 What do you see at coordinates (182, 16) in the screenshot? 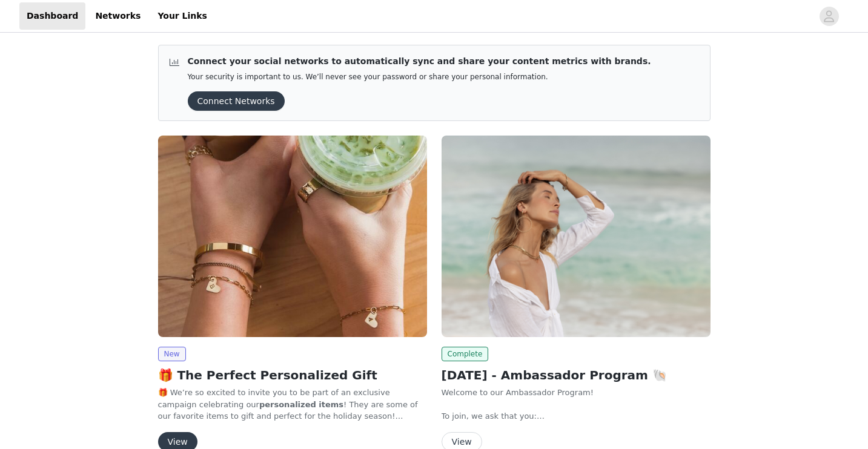
I see `a: Your Links` at bounding box center [182, 16].